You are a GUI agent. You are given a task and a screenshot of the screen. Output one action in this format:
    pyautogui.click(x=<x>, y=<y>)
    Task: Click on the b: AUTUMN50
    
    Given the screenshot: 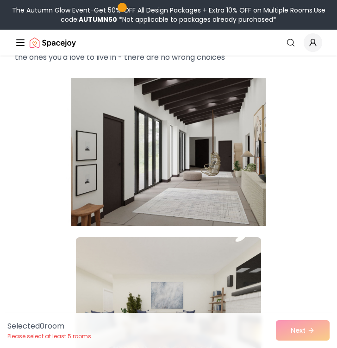 What is the action you would take?
    pyautogui.click(x=98, y=19)
    